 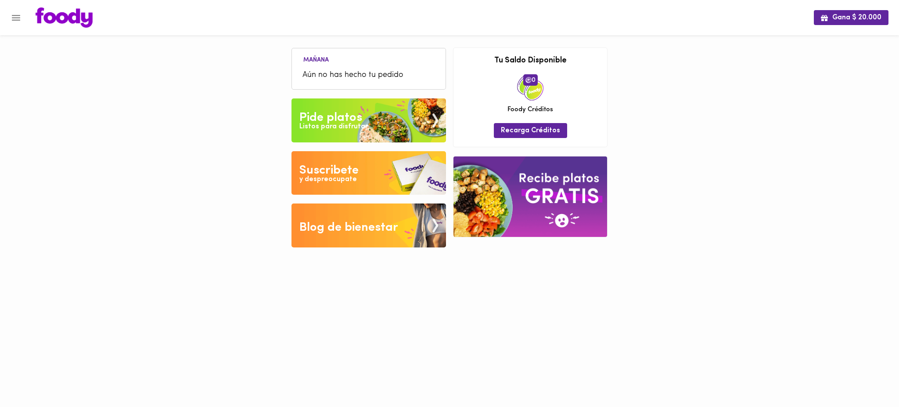 I want to click on div: Listos para disfrutar, so click(x=334, y=126).